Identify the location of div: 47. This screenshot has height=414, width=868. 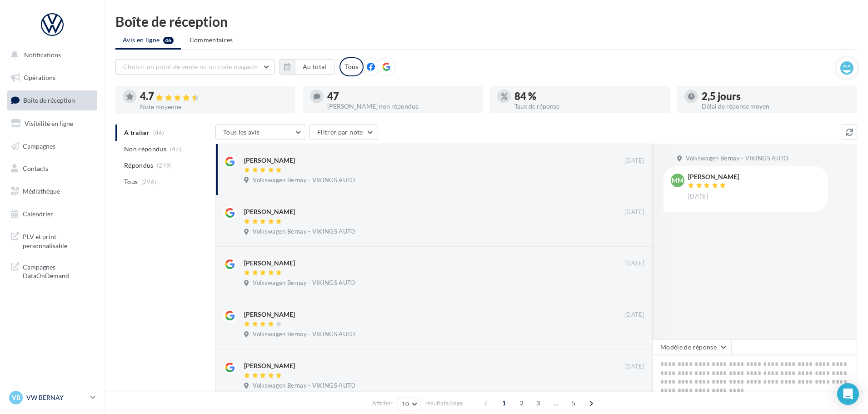
(401, 96).